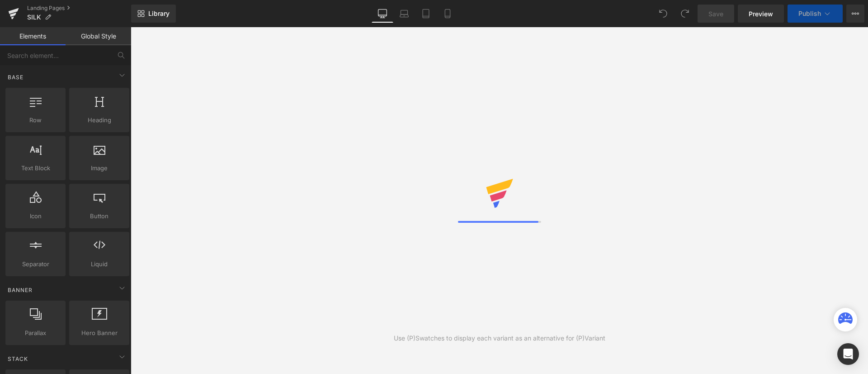  I want to click on span: Image, so click(99, 167).